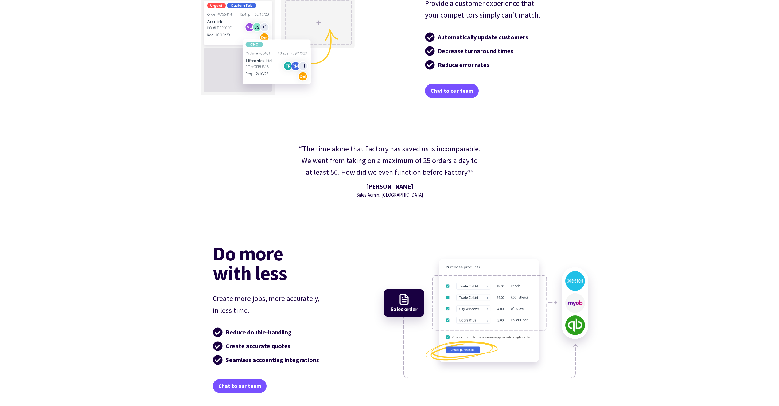 The image size is (779, 406). I want to click on h2: Do more with less, so click(283, 263).